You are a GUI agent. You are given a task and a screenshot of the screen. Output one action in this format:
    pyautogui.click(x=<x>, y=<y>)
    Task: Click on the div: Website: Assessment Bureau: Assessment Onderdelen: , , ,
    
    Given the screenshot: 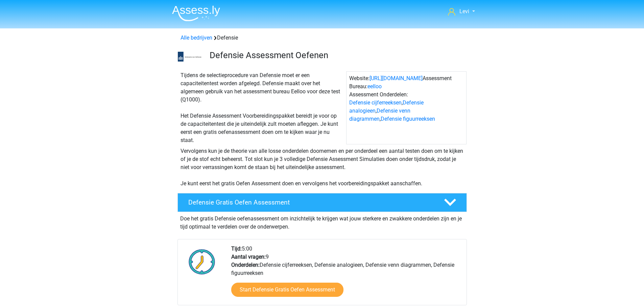 What is the action you would take?
    pyautogui.click(x=406, y=108)
    